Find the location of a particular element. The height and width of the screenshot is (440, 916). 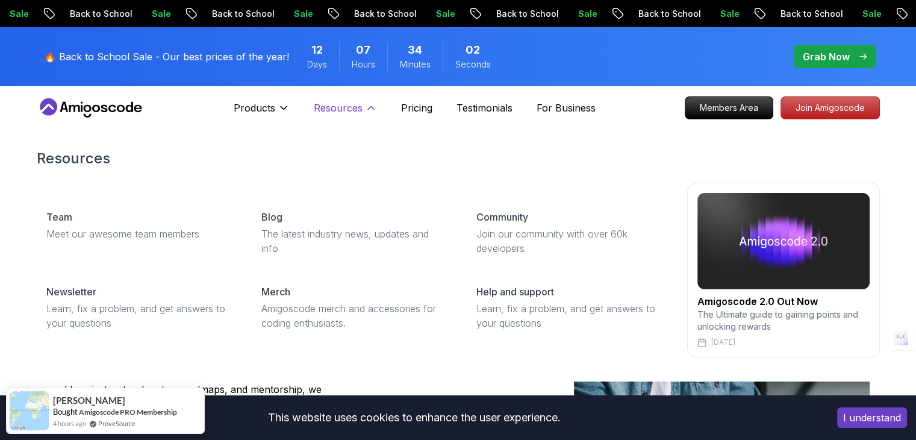

p: Pricing is located at coordinates (417, 108).